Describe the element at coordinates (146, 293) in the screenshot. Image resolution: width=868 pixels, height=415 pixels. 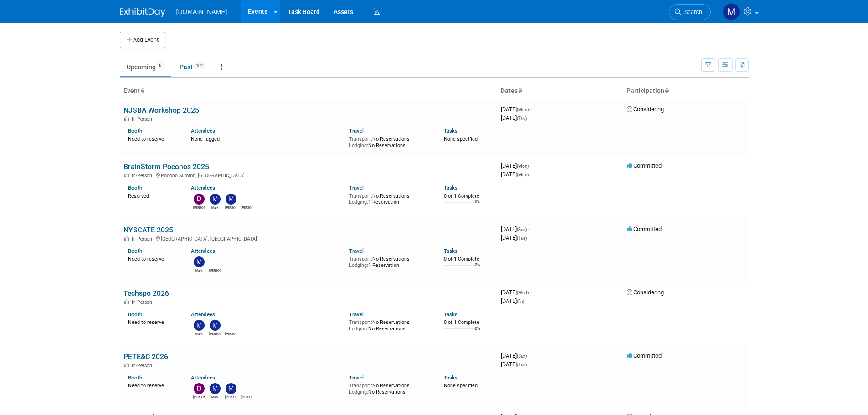
I see `a: Techspo 2026` at that location.